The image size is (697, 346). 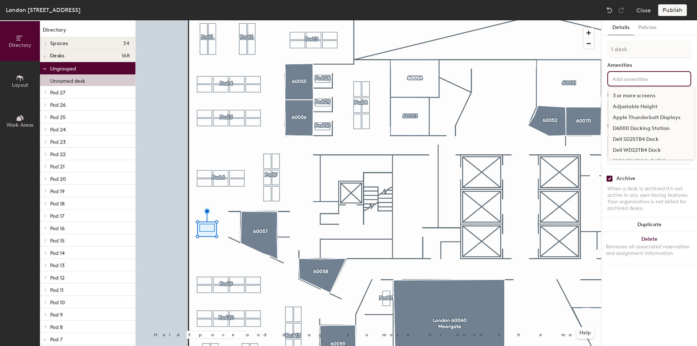 I want to click on div: Archive, so click(x=626, y=179).